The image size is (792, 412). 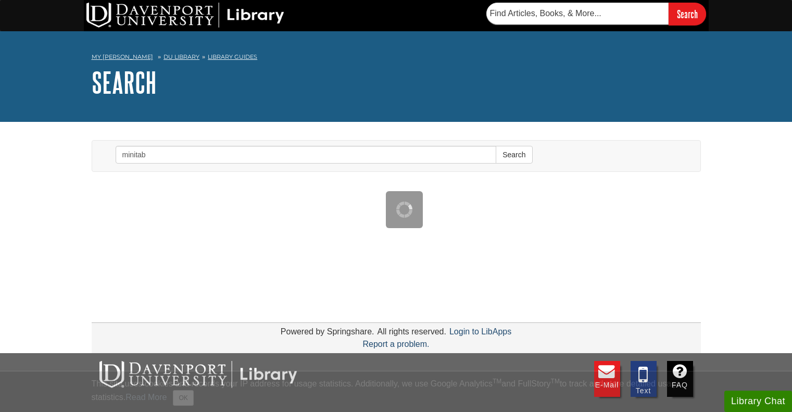 What do you see at coordinates (411, 331) in the screenshot?
I see `div: All rights reserved.` at bounding box center [411, 331].